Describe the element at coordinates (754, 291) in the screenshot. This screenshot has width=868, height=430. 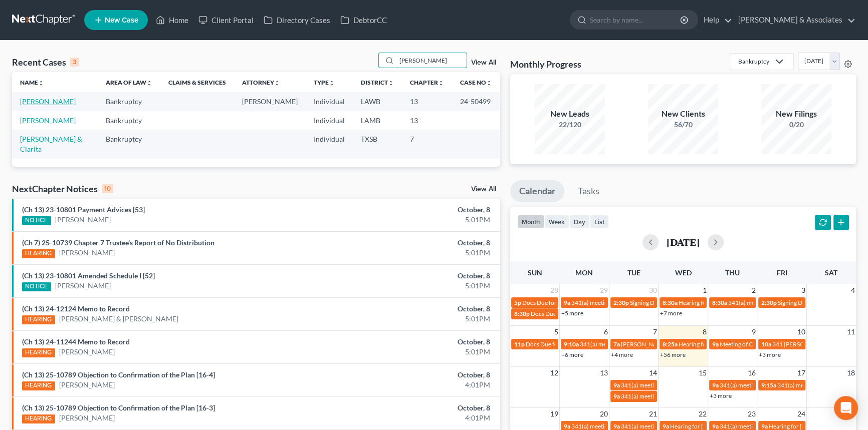
I see `span: 2` at that location.